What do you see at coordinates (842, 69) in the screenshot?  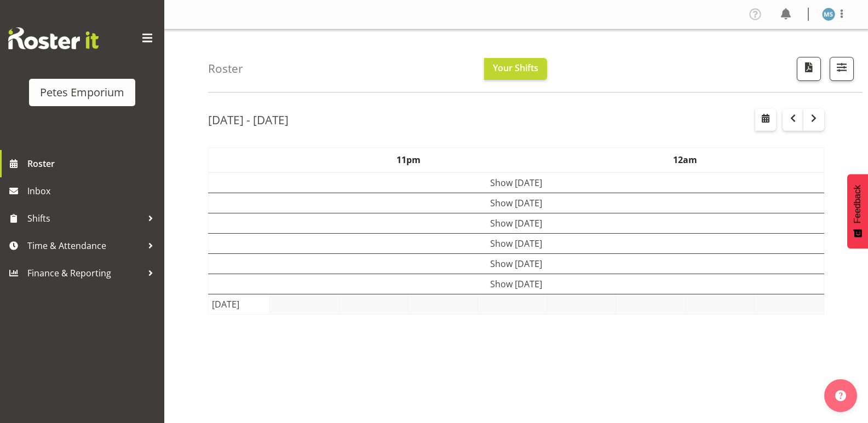 I see `button: Filter Shifts` at bounding box center [842, 69].